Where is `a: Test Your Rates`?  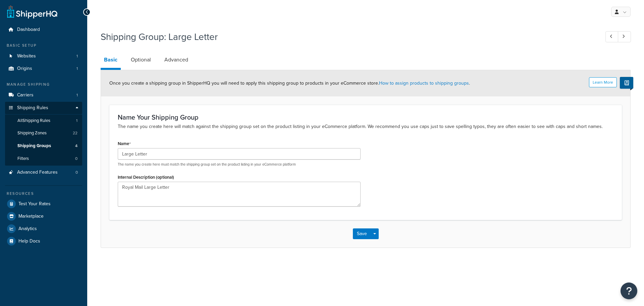 a: Test Your Rates is located at coordinates (44, 204).